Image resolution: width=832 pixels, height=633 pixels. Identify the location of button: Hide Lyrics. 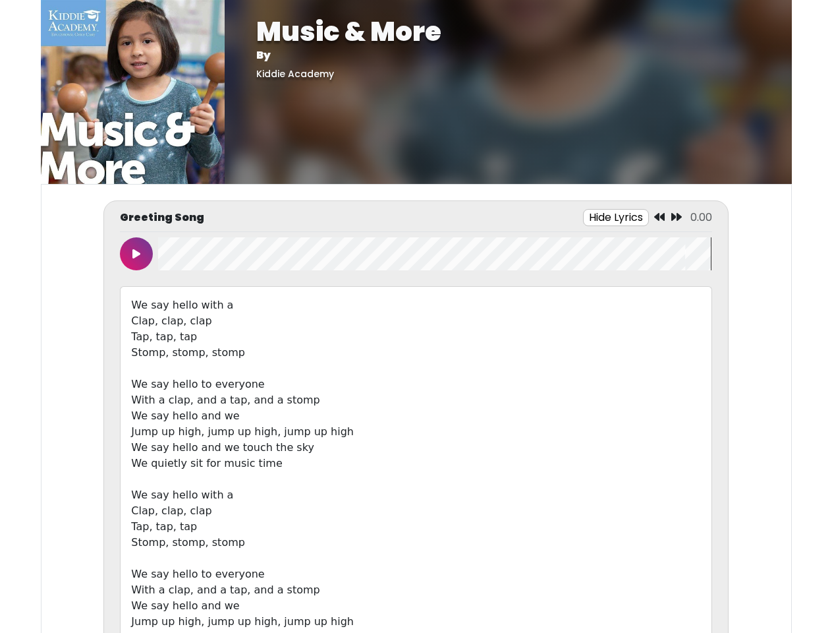
(616, 217).